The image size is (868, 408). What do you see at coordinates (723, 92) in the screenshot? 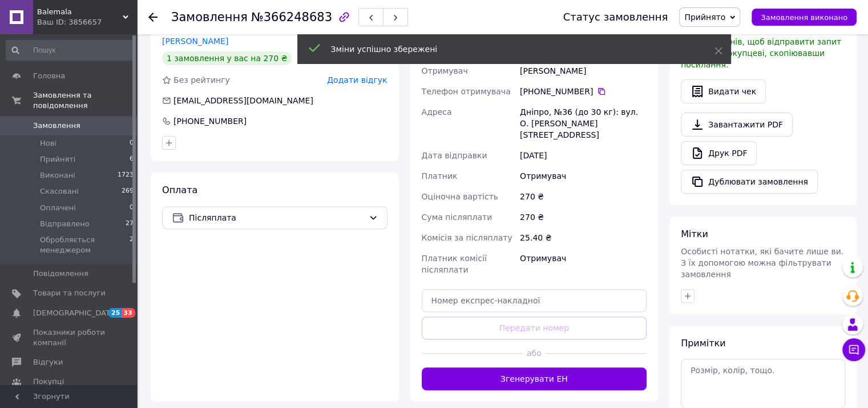
I see `button: Видати чек` at bounding box center [723, 92].